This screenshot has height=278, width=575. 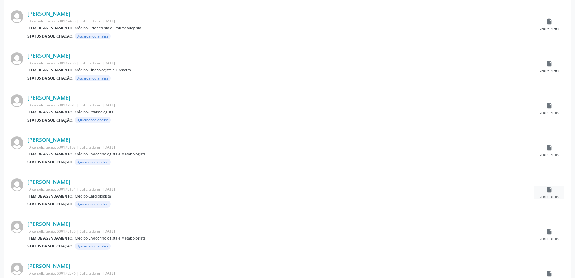 I want to click on span: ID da solicitação: S00178134 |, so click(x=53, y=189).